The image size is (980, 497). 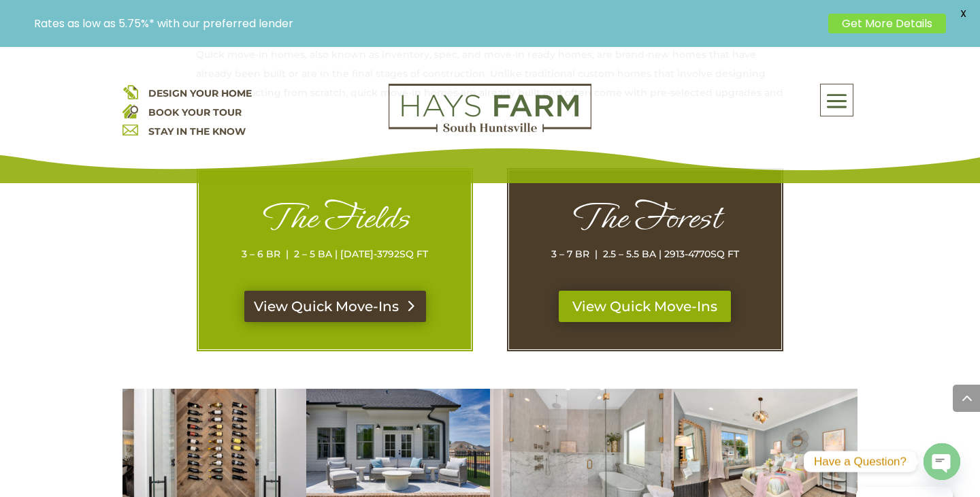 What do you see at coordinates (130, 111) in the screenshot?
I see `img: book your home tour` at bounding box center [130, 111].